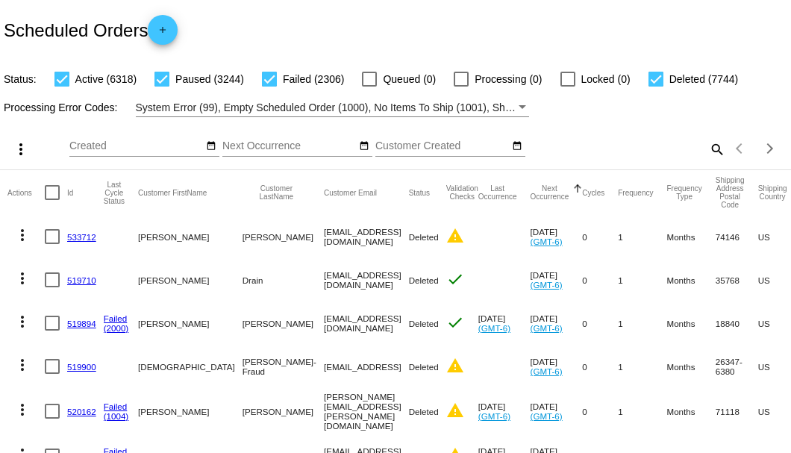  I want to click on a: 519900, so click(81, 367).